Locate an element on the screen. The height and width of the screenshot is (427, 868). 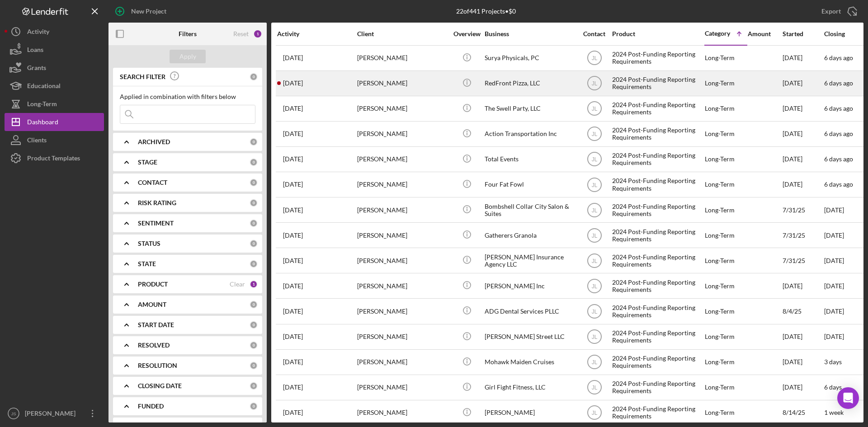
time: 2025-08-11 19:44 is located at coordinates (293, 387).